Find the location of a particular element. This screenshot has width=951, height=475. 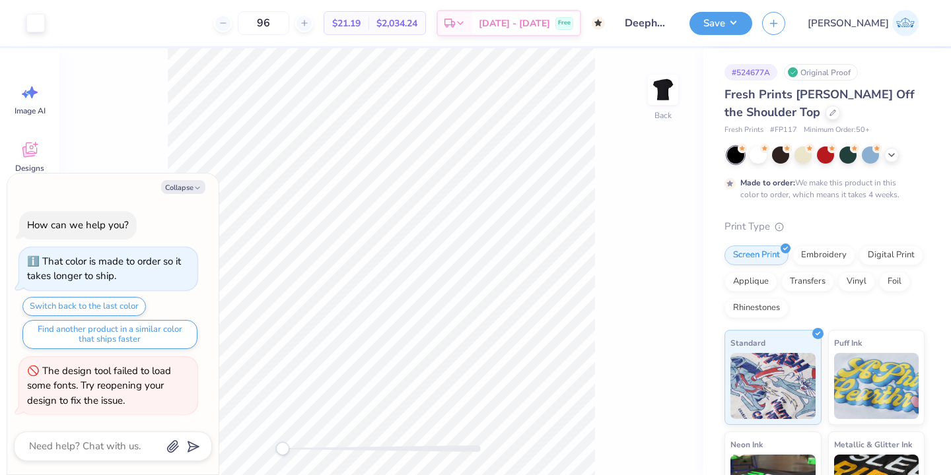

img: Standard is located at coordinates (772, 386).